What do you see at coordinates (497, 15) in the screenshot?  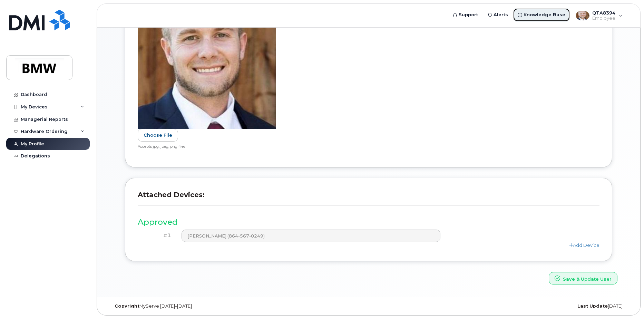 I see `a: Alerts` at bounding box center [497, 15].